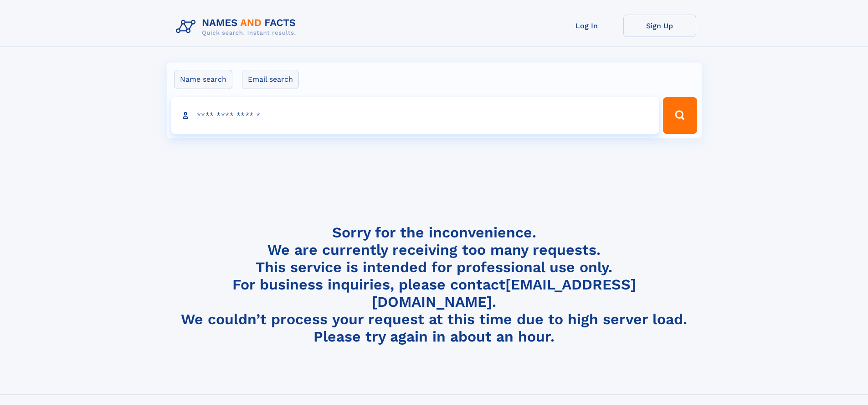 Image resolution: width=868 pixels, height=405 pixels. I want to click on input: search input, so click(415, 115).